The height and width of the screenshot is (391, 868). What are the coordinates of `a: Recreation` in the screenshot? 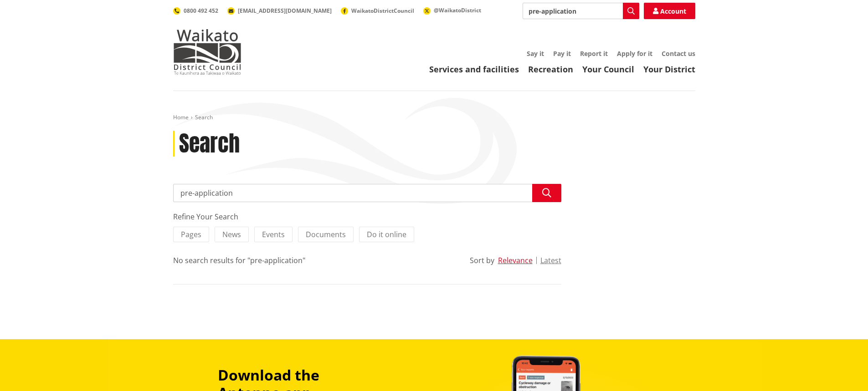 It's located at (550, 69).